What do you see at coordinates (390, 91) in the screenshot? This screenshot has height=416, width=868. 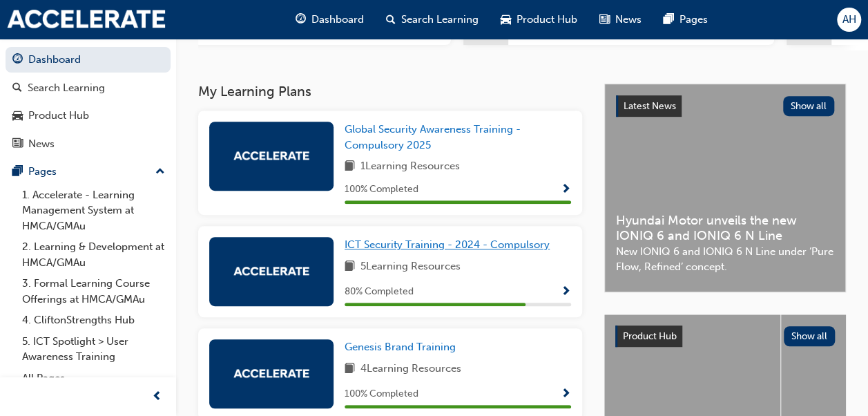 I see `h3: My Learning Plans` at bounding box center [390, 91].